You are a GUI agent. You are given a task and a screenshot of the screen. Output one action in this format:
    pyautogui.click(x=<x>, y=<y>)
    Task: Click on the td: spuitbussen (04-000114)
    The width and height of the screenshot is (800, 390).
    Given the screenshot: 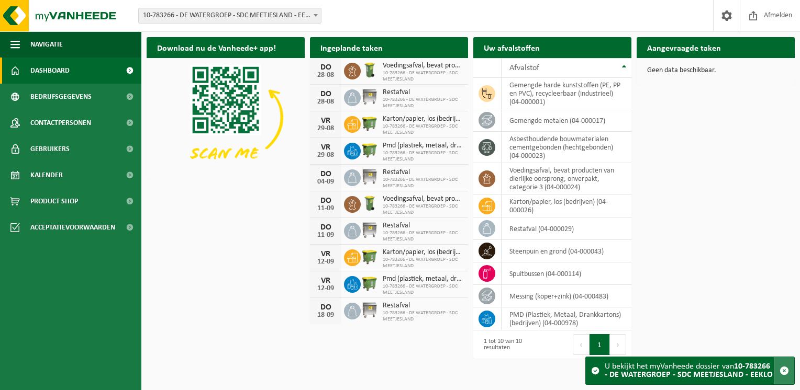 What is the action you would take?
    pyautogui.click(x=566, y=274)
    